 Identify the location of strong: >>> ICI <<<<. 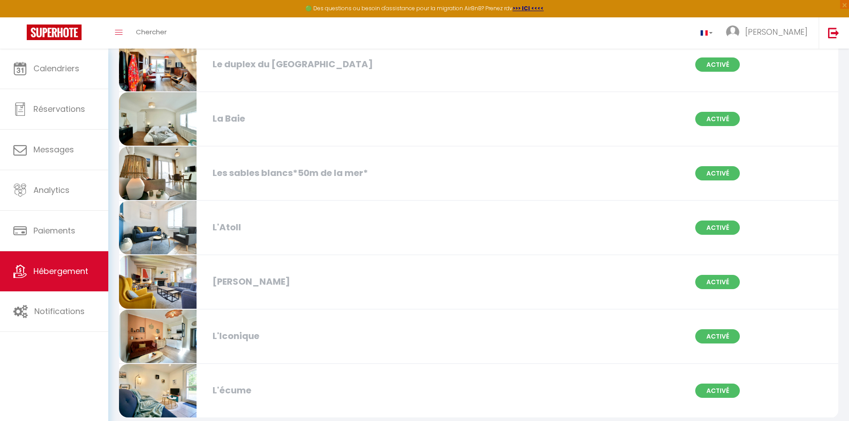
(528, 8).